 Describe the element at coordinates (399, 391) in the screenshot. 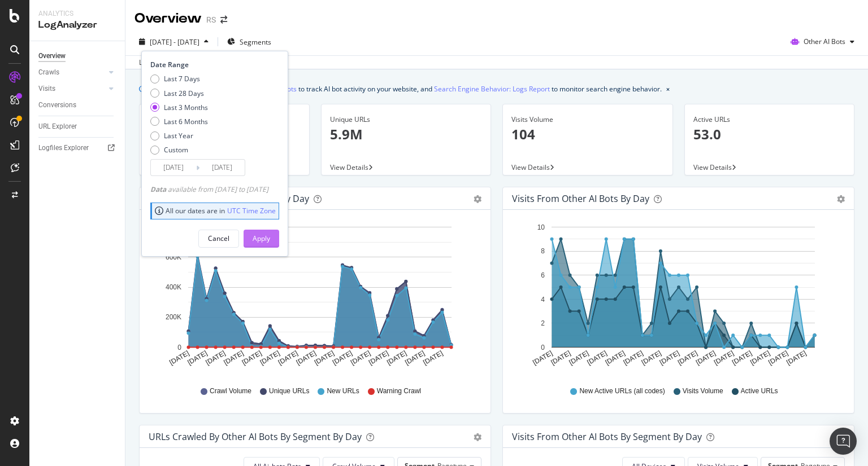

I see `span: Warning Crawl` at that location.